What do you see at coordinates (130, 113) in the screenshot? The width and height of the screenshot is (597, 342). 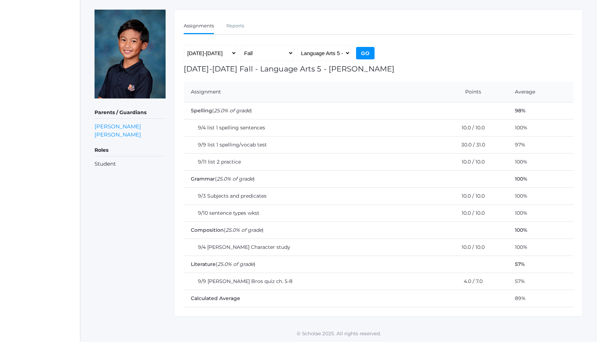 I see `h5: Parents / Guardians` at bounding box center [130, 113].